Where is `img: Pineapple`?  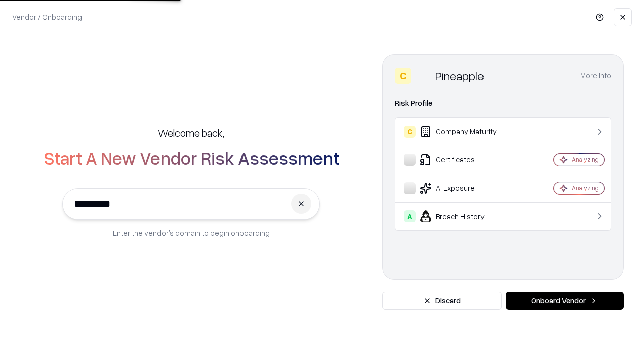 img: Pineapple is located at coordinates (423, 76).